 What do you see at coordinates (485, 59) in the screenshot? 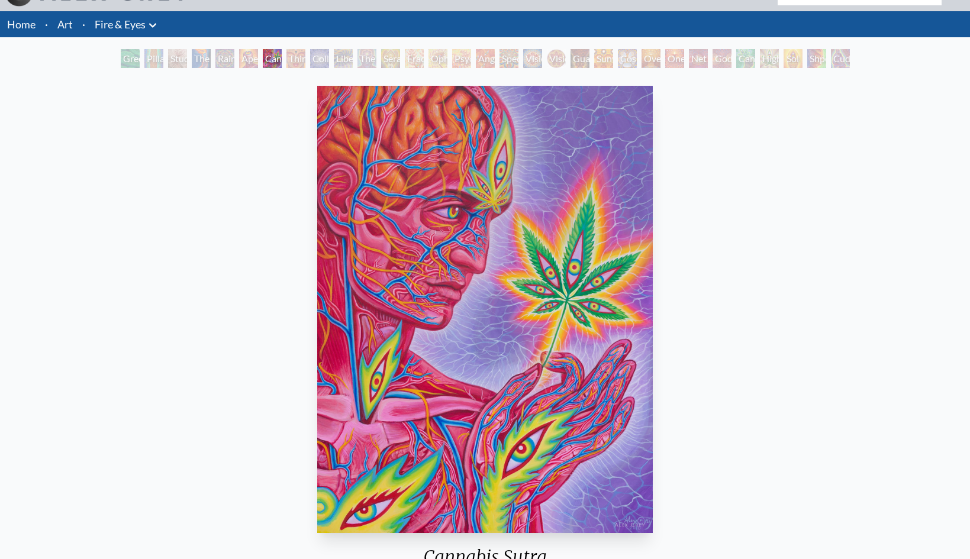
I see `div: Angel Skin` at bounding box center [485, 59].